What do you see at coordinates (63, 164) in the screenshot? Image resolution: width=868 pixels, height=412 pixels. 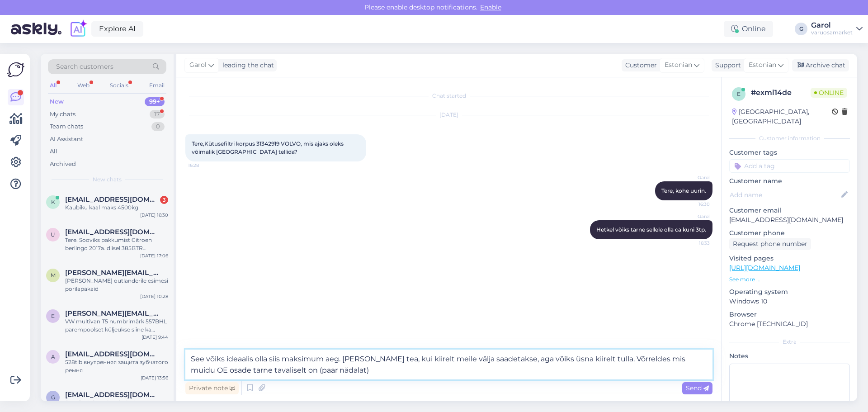 I see `div: Archived` at bounding box center [63, 164].